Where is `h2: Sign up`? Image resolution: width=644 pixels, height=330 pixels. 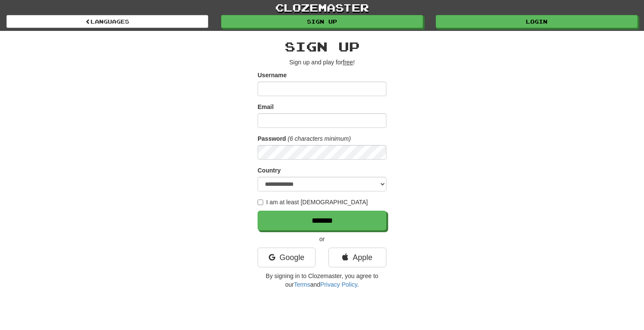
h2: Sign up is located at coordinates (322, 46).